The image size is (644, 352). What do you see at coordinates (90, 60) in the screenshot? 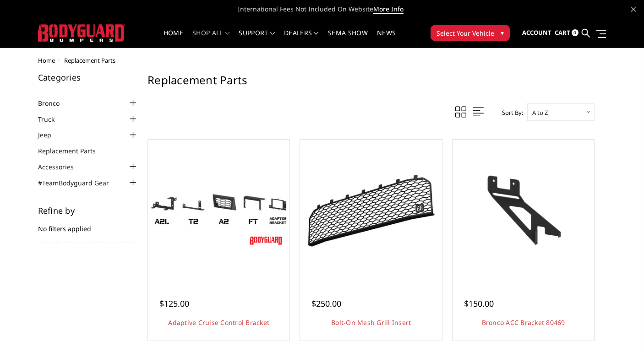
I see `span: Replacement Parts` at bounding box center [90, 60].